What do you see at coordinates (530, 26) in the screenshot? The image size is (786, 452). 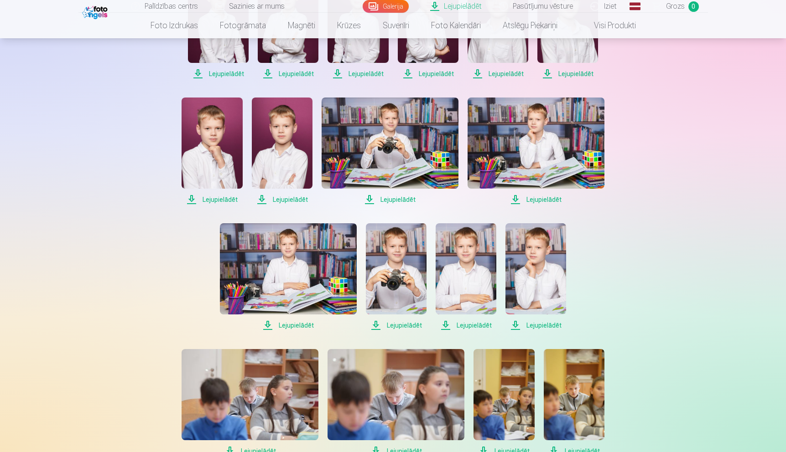 I see `a: Atslēgu piekariņi` at bounding box center [530, 26].